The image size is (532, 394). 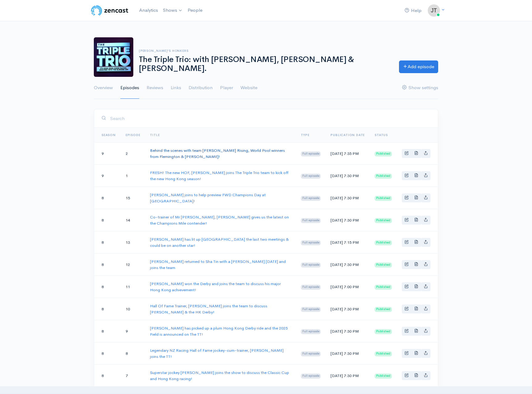 What do you see at coordinates (195, 10) in the screenshot?
I see `a: People` at bounding box center [195, 10].